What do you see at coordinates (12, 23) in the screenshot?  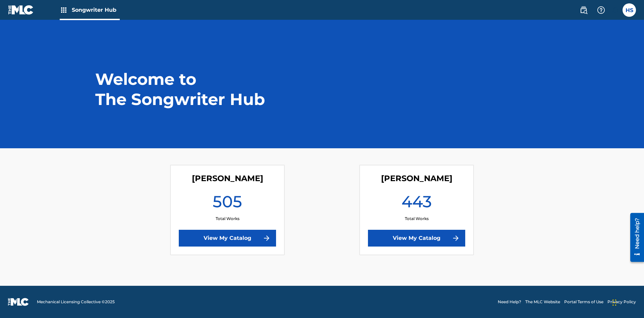 I see `div: Need help?` at bounding box center [12, 23].